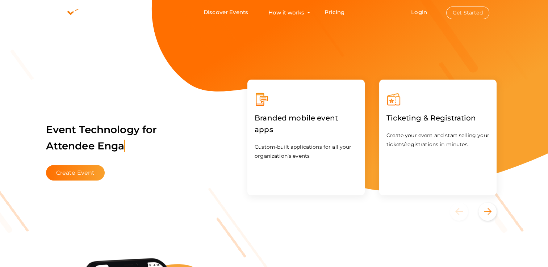 Image resolution: width=548 pixels, height=267 pixels. I want to click on a: Pricing, so click(334, 12).